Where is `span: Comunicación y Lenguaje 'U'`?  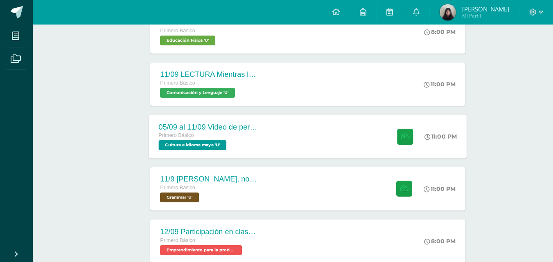
span: Comunicación y Lenguaje 'U' is located at coordinates (197, 93).